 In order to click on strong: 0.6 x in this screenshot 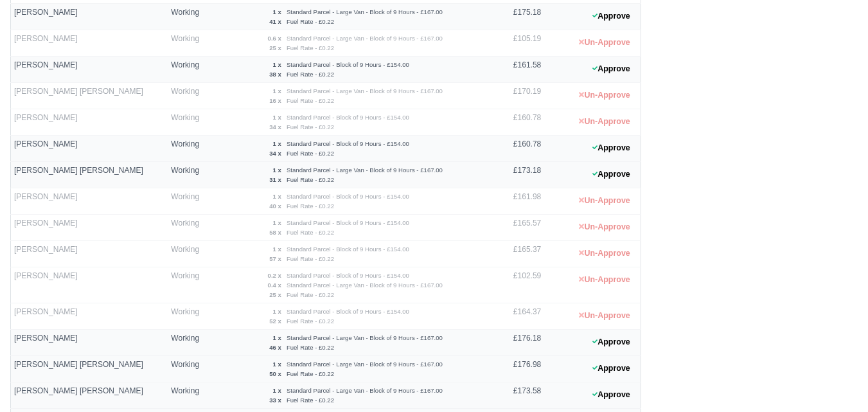, I will do `click(274, 38)`.